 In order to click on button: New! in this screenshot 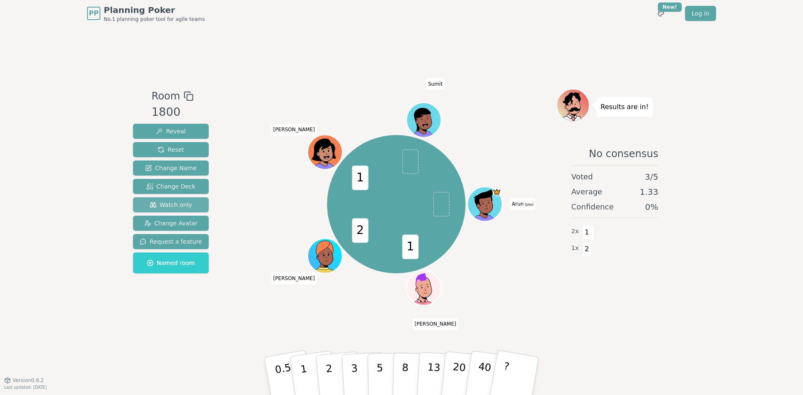, I will do `click(661, 13)`.